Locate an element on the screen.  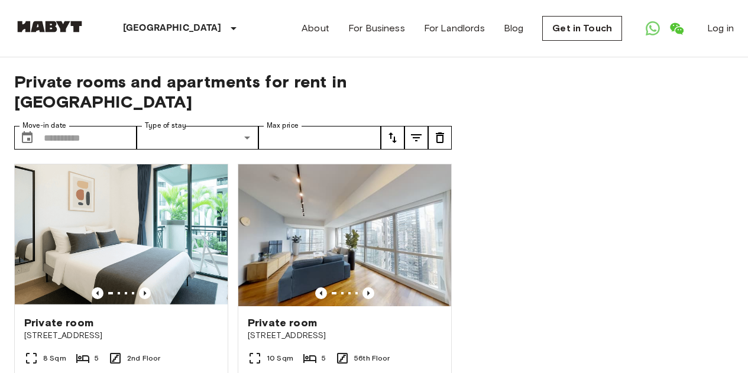
a: Open WeChat is located at coordinates (676, 28).